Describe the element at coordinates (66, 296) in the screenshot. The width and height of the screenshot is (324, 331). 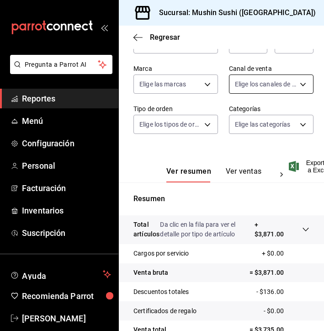
I see `span: Recomienda Parrot` at that location.